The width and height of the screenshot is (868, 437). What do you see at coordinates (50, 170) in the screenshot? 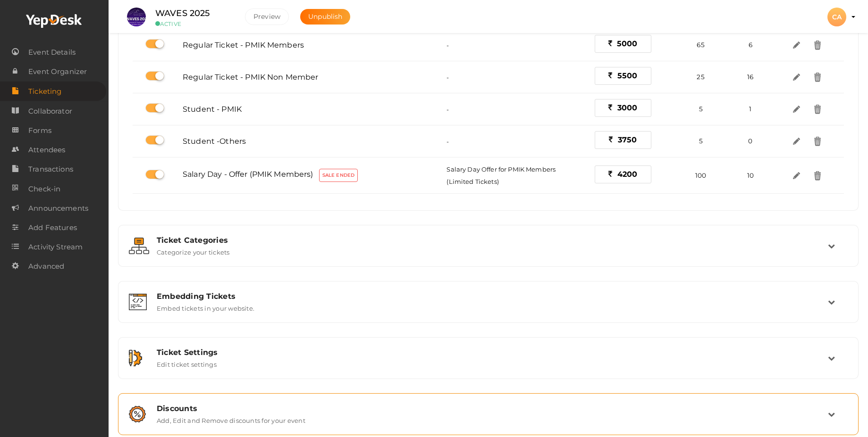
I see `span: Transactions` at bounding box center [50, 170].